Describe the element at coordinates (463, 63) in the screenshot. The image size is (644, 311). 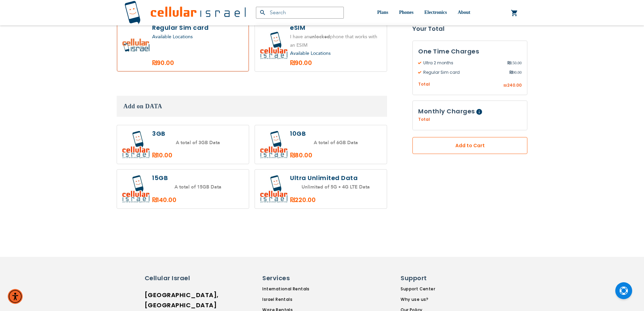
I see `span: Ultra 2 months` at that location.